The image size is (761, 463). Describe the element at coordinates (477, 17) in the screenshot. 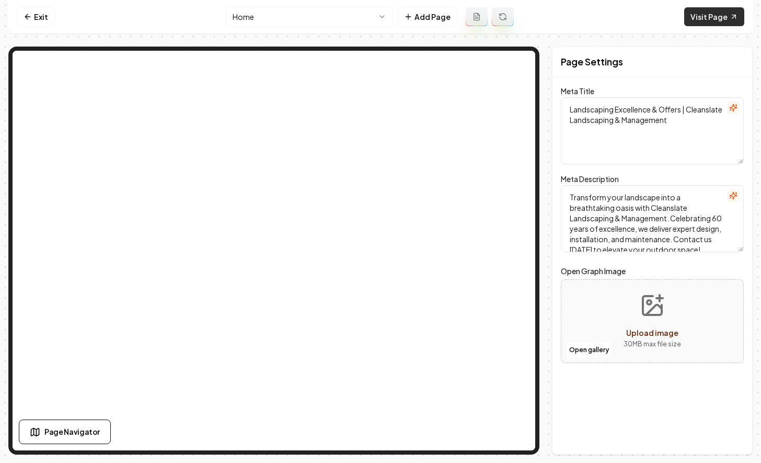

I see `button: Add admin page prompt` at that location.